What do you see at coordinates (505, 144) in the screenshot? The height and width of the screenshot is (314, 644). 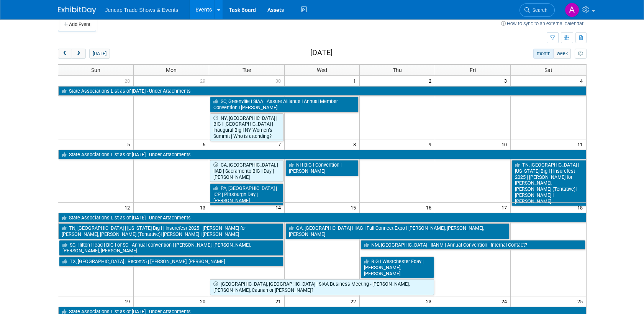 I see `span: 10` at bounding box center [505, 144].